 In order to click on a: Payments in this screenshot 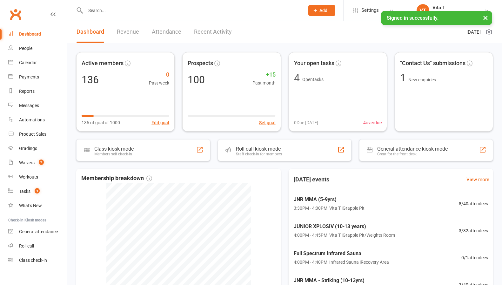, I will do `click(37, 77)`.